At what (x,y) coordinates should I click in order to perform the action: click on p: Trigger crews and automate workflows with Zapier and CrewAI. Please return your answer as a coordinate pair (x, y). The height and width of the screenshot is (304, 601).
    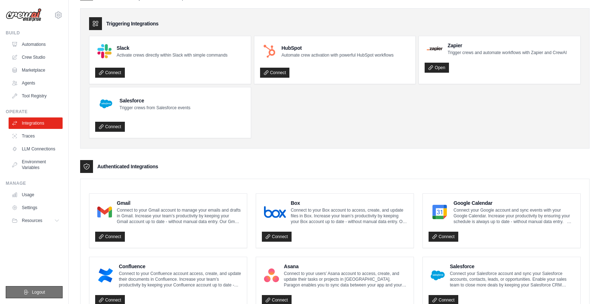
    Looking at the image, I should click on (507, 53).